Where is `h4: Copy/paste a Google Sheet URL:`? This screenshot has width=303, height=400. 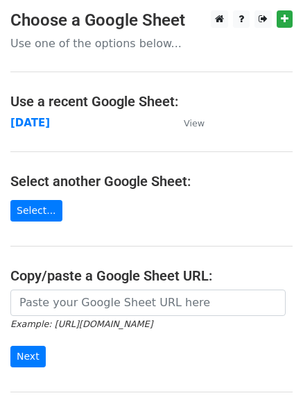
h4: Copy/paste a Google Sheet URL: is located at coordinates (151, 276).